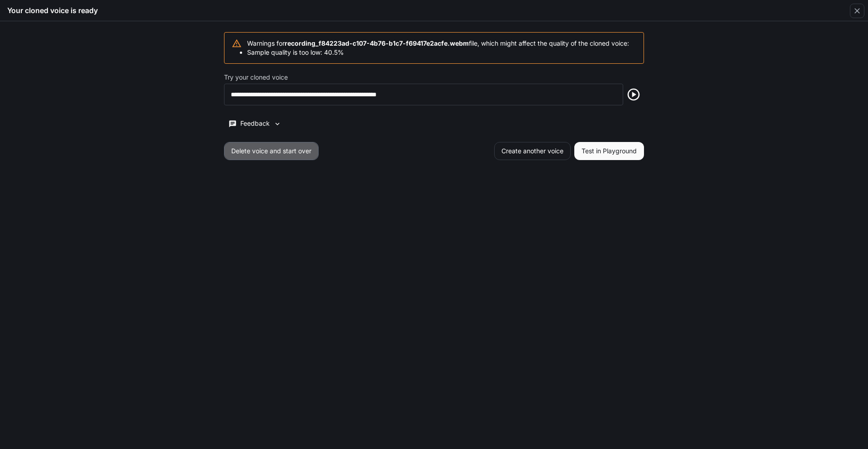 The width and height of the screenshot is (868, 449). I want to click on button: Feedback, so click(254, 123).